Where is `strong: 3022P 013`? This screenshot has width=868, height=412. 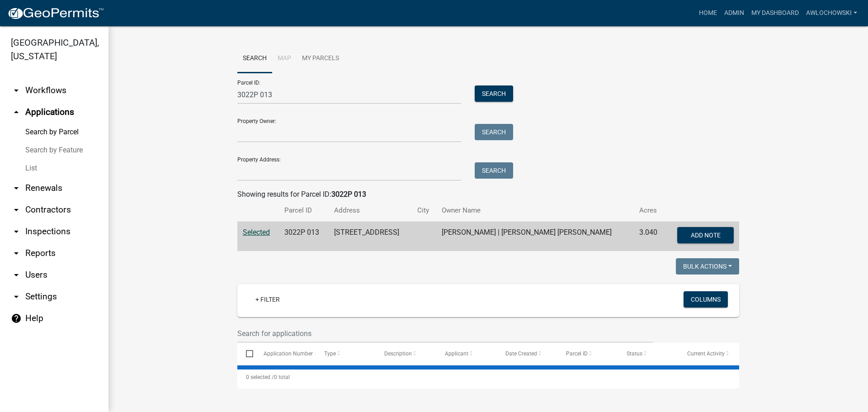
strong: 3022P 013 is located at coordinates (348, 194).